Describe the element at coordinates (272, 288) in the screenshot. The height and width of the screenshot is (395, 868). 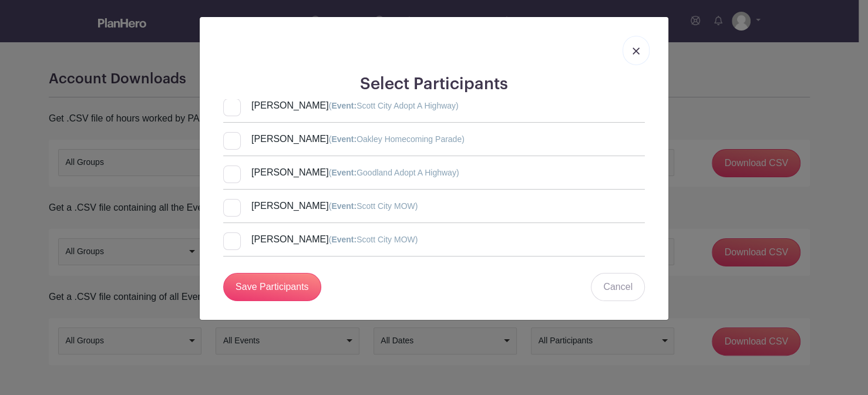
I see `a: Save Participants` at that location.